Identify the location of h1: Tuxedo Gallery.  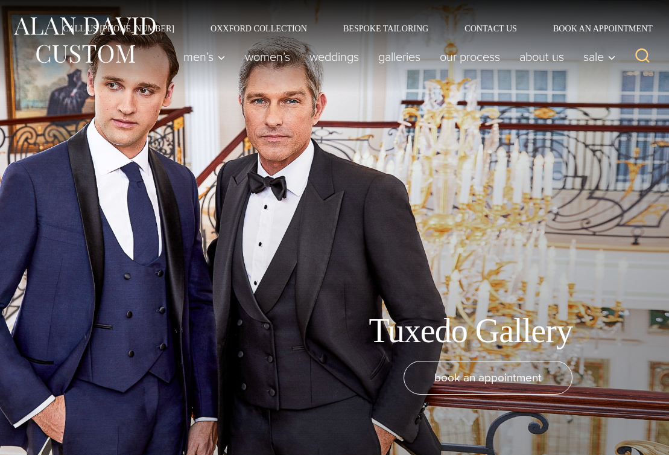
(470, 330).